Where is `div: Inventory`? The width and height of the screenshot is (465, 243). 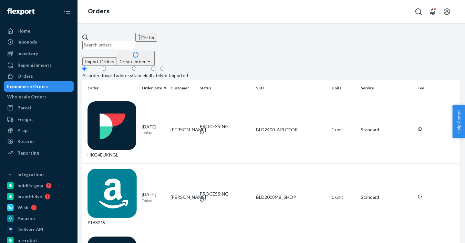 div: Inventory is located at coordinates (28, 54).